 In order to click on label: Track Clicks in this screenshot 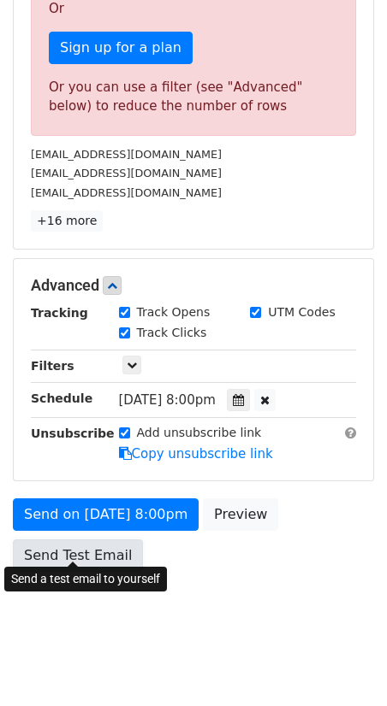, I will do `click(172, 333)`.